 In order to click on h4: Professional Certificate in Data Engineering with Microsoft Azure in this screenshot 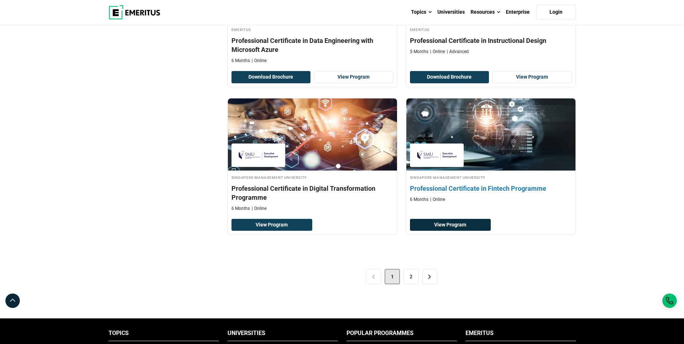, I will do `click(312, 45)`.